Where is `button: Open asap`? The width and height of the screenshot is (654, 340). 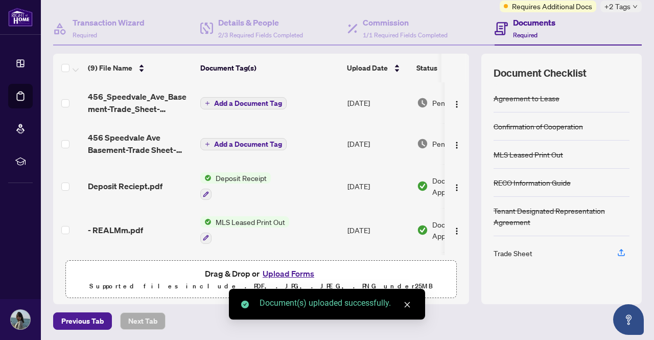
button: Open asap is located at coordinates (629, 319).